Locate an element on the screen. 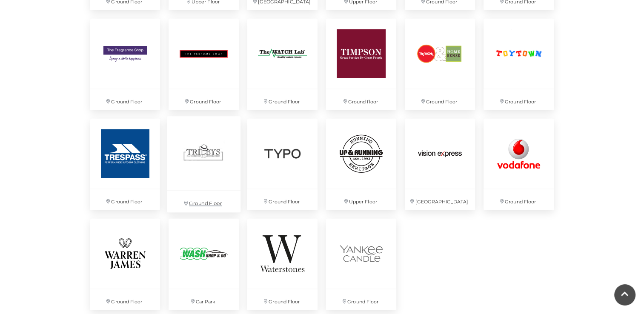  a: The Watch Lab at Festival Place, Basingstoke. Ground Floor is located at coordinates (282, 64).